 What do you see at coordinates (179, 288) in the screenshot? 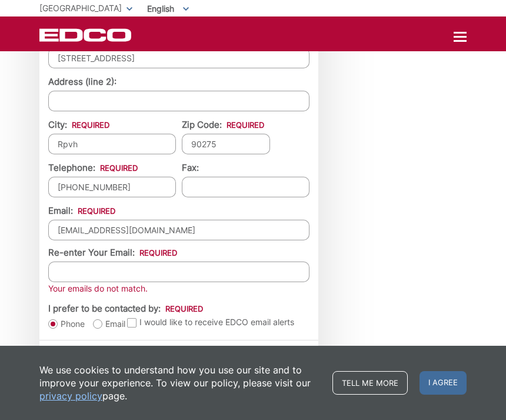
I see `div: Your emails do not match.` at bounding box center [179, 288].